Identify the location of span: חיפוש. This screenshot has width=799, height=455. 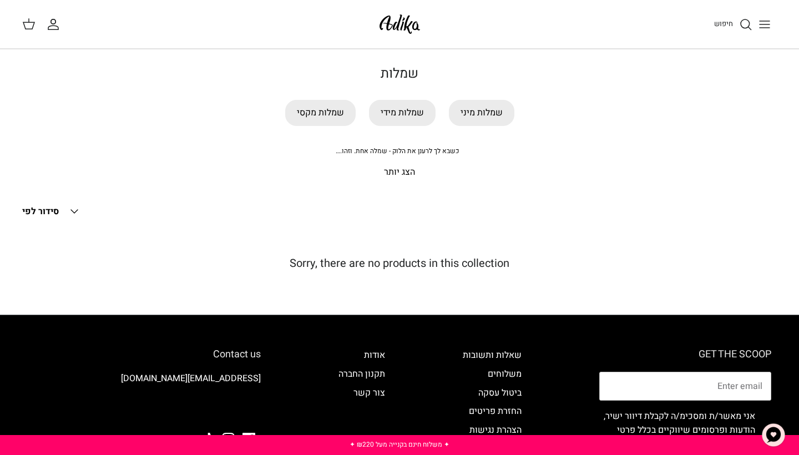
(724, 23).